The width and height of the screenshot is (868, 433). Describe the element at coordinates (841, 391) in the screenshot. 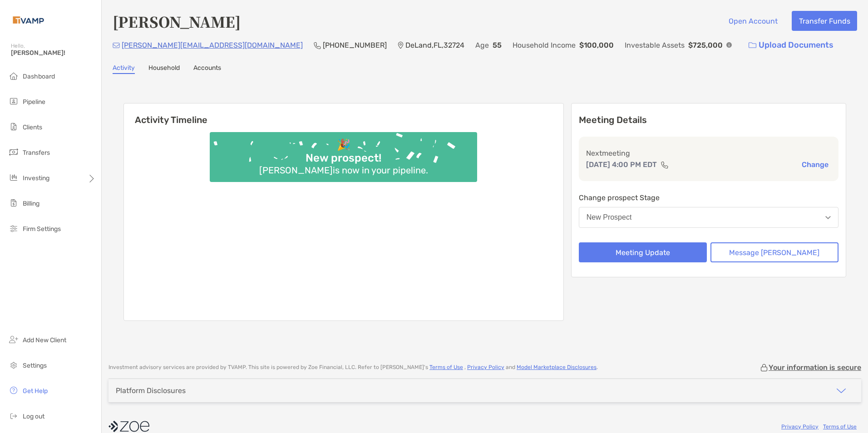

I see `img: icon arrow` at that location.